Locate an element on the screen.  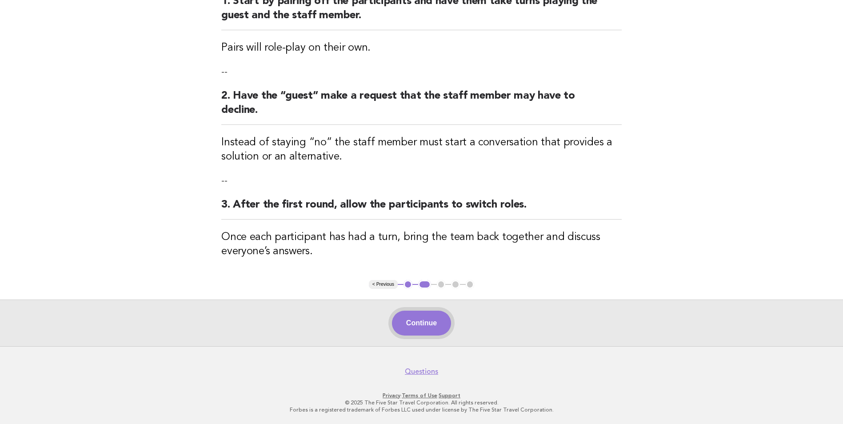
button: < Previous is located at coordinates (383, 284).